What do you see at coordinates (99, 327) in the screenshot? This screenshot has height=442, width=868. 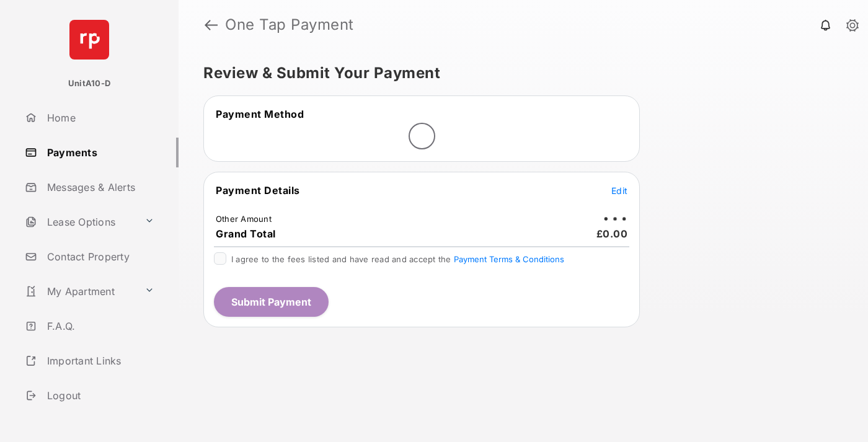 I see `a: F.A.Q.` at bounding box center [99, 327].